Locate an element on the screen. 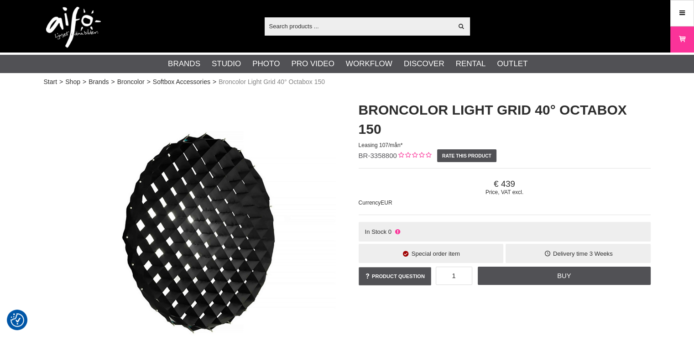 The height and width of the screenshot is (337, 694). img: Revisit consent button is located at coordinates (17, 320).